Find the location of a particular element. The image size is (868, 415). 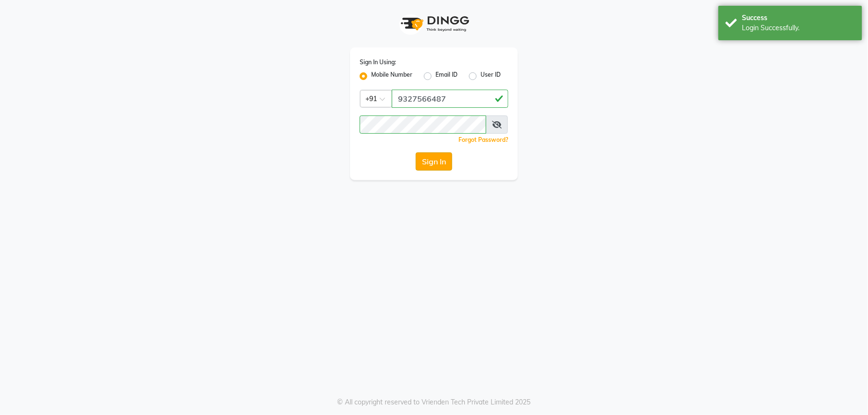

label: Sign In Using: is located at coordinates (378, 63).